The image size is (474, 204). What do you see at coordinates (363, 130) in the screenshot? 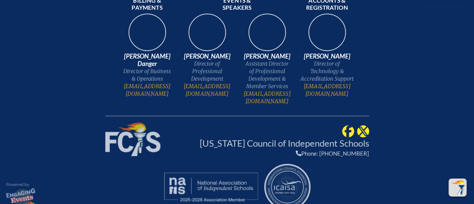
I see `a: FCIS @ Twitter (@FCISNews)` at bounding box center [363, 130].